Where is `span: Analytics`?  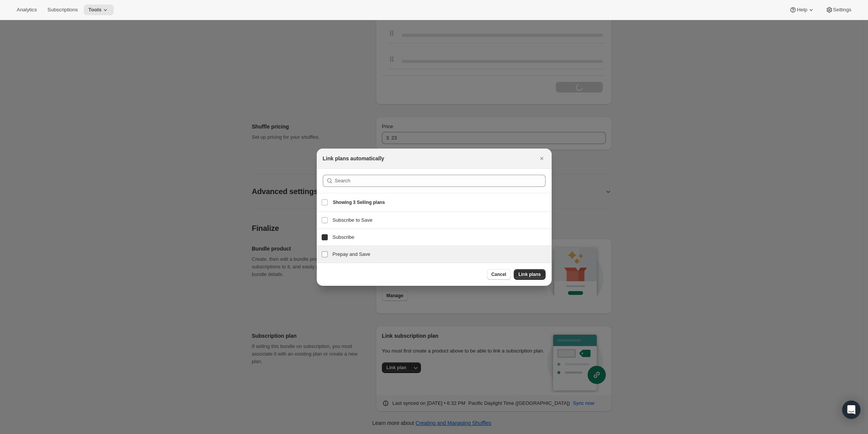 span: Analytics is located at coordinates (26, 10).